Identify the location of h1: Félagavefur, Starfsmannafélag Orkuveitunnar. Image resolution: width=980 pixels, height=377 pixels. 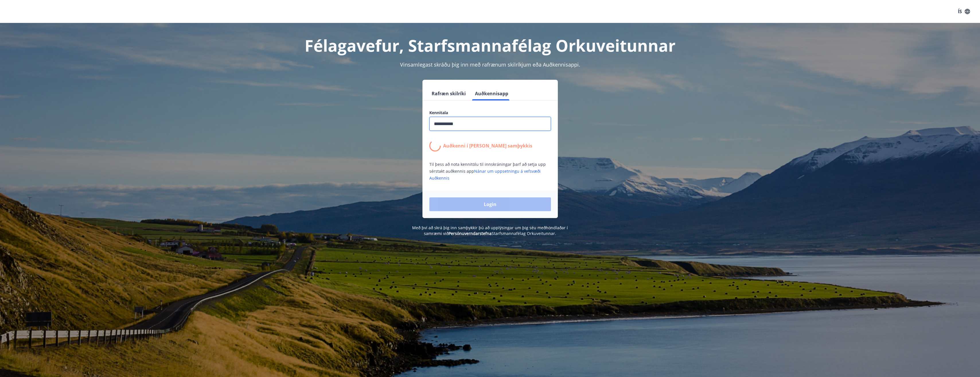
(490, 46).